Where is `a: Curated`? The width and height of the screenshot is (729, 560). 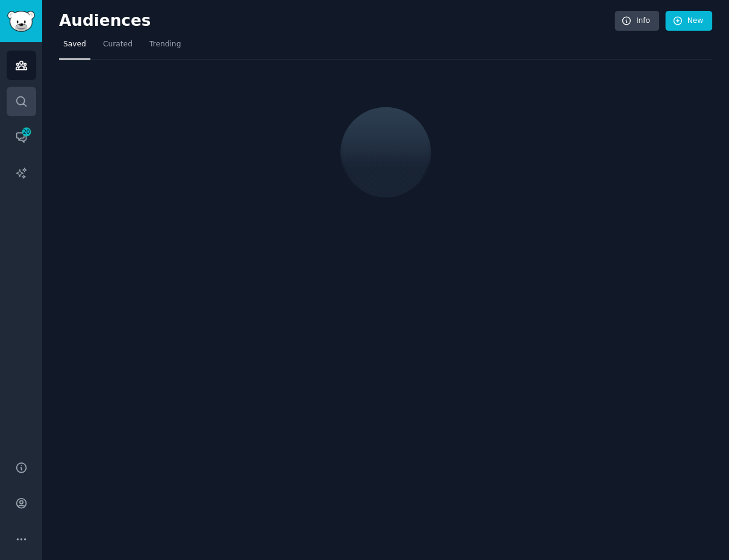
a: Curated is located at coordinates (118, 47).